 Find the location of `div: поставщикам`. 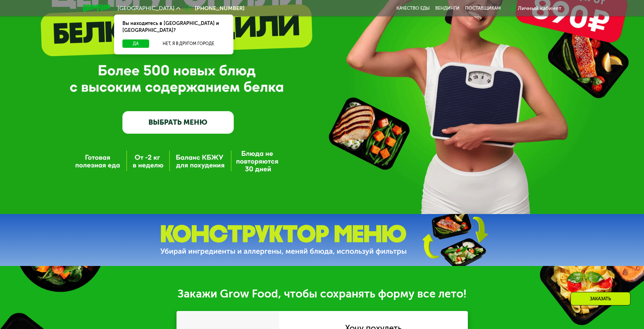

div: поставщикам is located at coordinates (483, 8).